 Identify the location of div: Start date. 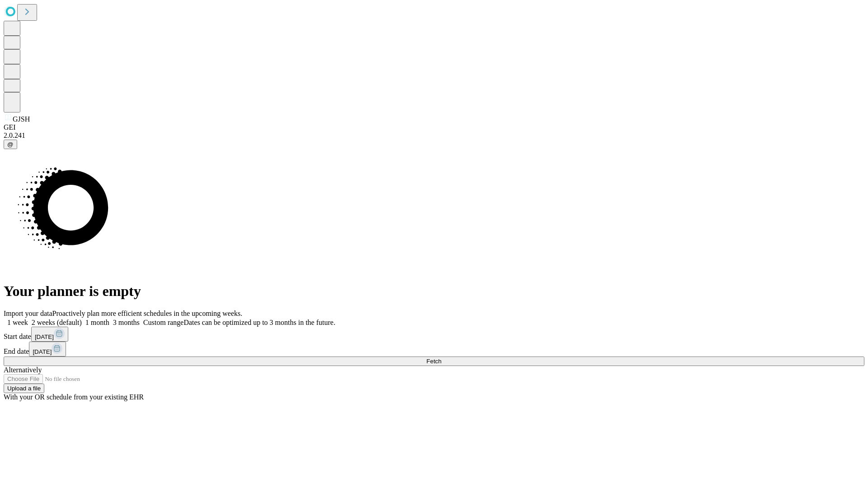
(434, 334).